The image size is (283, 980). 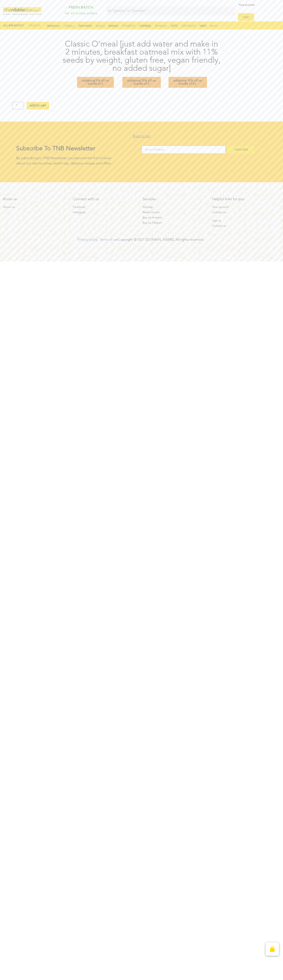 I want to click on b: GIFTS, so click(x=174, y=26).